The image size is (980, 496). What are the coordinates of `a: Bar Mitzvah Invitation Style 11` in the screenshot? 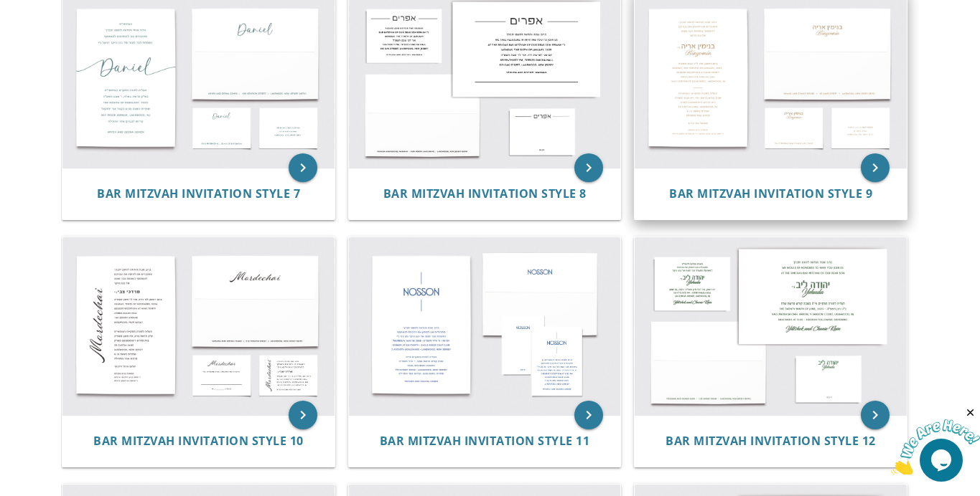 It's located at (484, 441).